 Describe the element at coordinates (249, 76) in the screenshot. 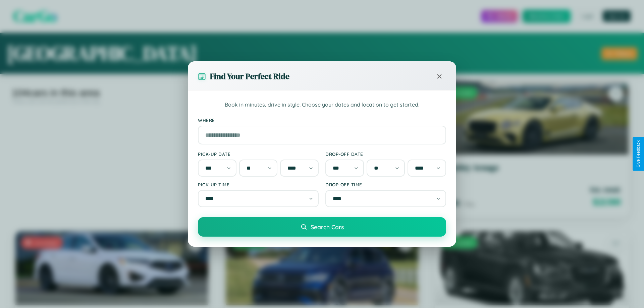

I see `h3: Find Your Perfect Ride` at that location.